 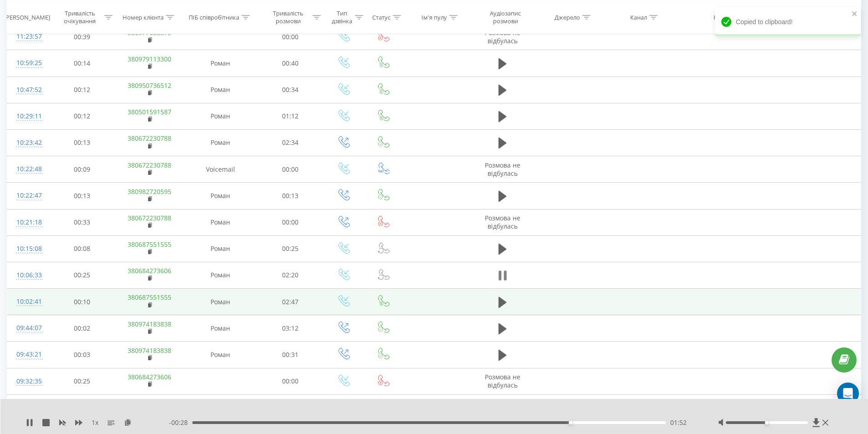 What do you see at coordinates (149, 111) in the screenshot?
I see `a: 380501591587` at bounding box center [149, 111].